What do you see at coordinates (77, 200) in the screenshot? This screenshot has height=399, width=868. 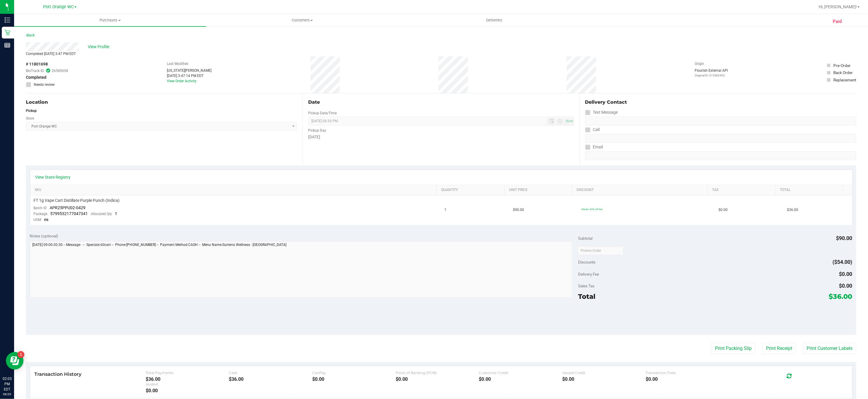 I see `span: FT 1g Vape Cart Distillate Purple Punch (Indica)` at bounding box center [77, 200].